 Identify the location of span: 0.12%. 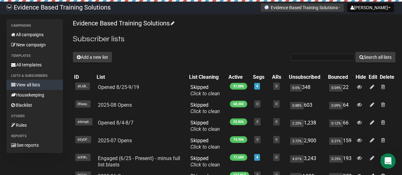
(335, 123).